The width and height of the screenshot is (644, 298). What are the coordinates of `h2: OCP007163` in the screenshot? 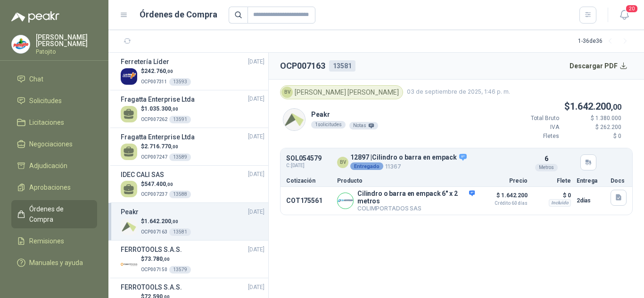 It's located at (303, 66).